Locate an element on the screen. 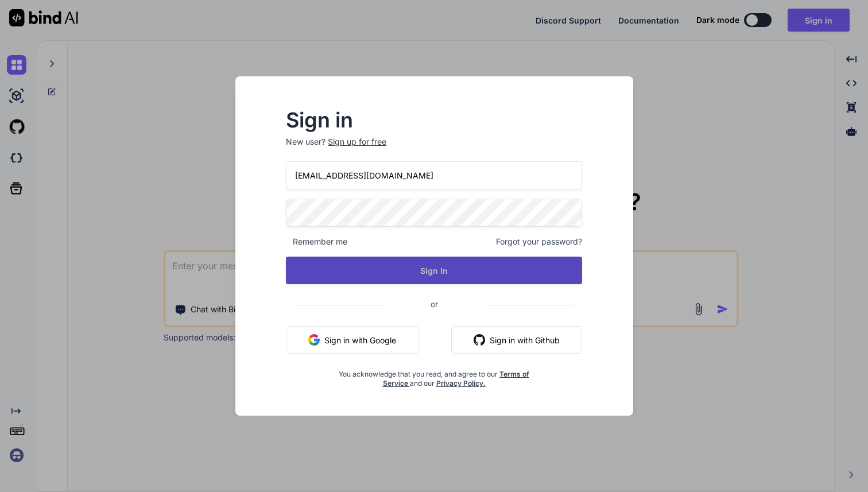  button: Sign in with Google is located at coordinates (352, 340).